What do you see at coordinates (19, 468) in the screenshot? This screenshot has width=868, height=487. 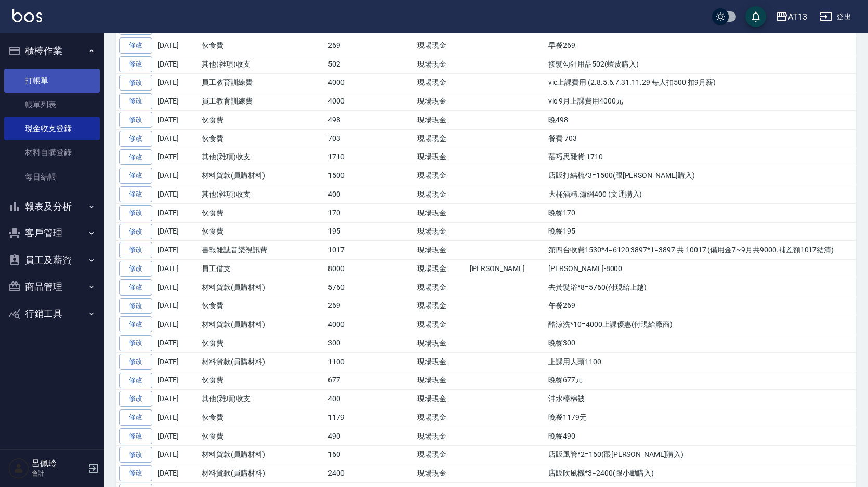 I see `img: Person` at bounding box center [19, 468].